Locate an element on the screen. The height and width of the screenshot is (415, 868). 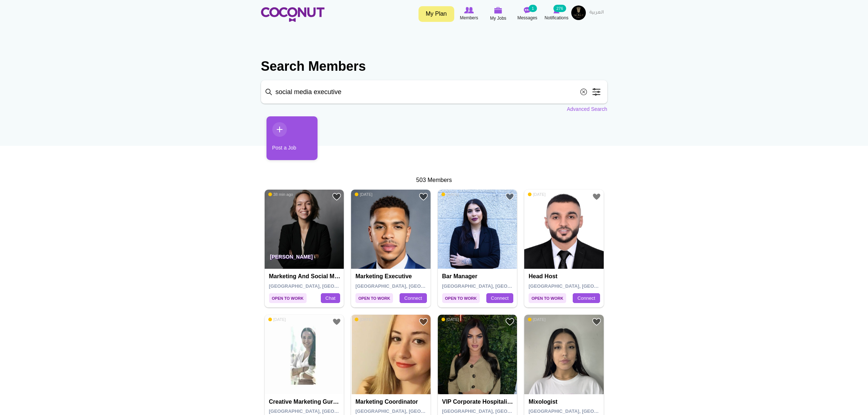
h4: VIP Corporate Hospitality Concierge and PR is located at coordinates (479, 402).